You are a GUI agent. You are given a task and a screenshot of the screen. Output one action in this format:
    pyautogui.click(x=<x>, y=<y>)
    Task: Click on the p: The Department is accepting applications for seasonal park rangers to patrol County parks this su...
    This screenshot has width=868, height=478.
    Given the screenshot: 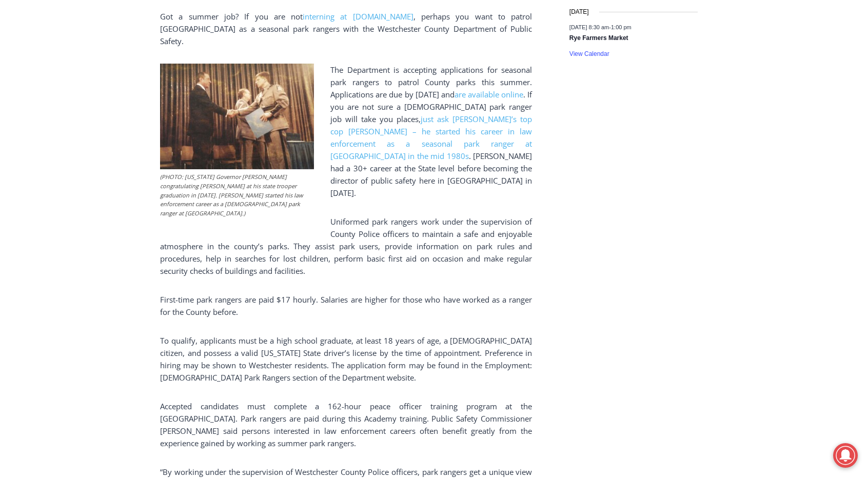 What is the action you would take?
    pyautogui.click(x=346, y=131)
    